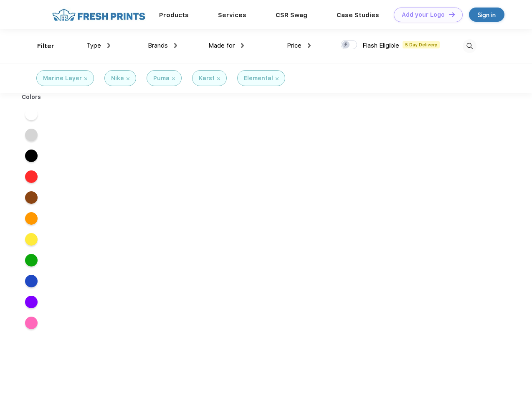 Image resolution: width=532 pixels, height=401 pixels. Describe the element at coordinates (207, 78) in the screenshot. I see `div: Karst` at that location.